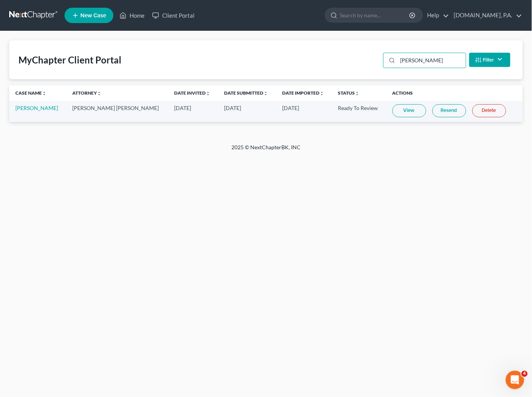  What do you see at coordinates (525, 374) in the screenshot?
I see `span: 4` at bounding box center [525, 374].